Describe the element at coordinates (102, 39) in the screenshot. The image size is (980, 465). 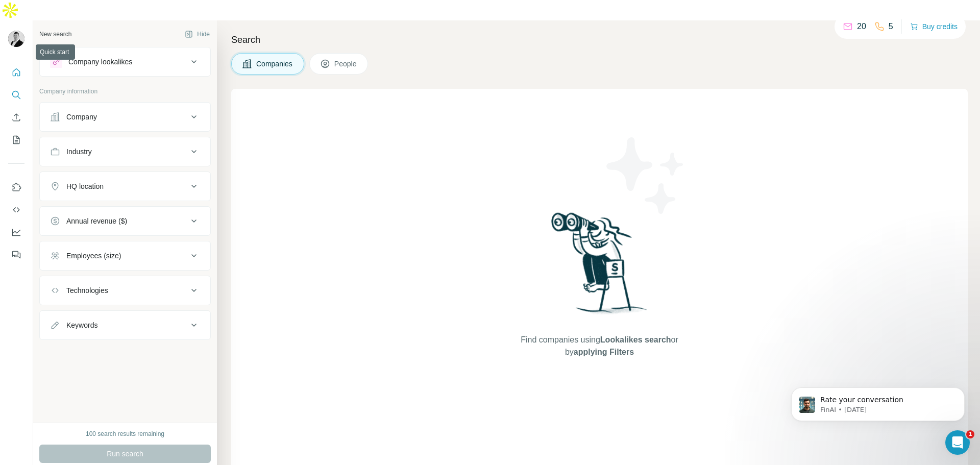
I see `div: message notification from FinAI, 5w ago. Rate your conversation` at that location.